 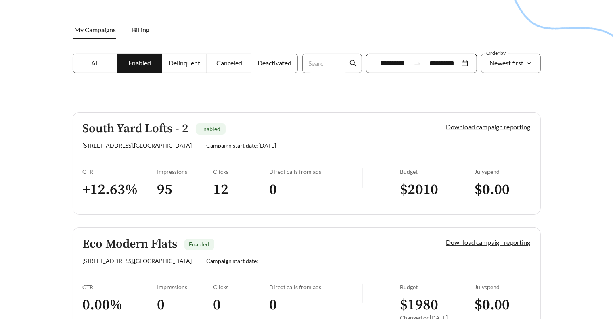 What do you see at coordinates (130, 244) in the screenshot?
I see `h5: Eco Modern Flats` at bounding box center [130, 244].